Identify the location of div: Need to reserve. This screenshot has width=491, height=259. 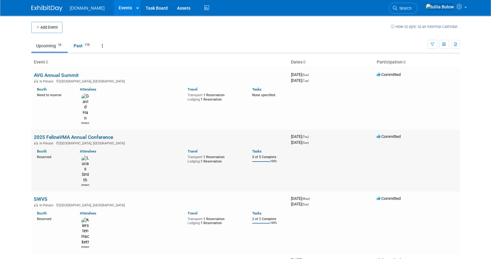
(54, 94).